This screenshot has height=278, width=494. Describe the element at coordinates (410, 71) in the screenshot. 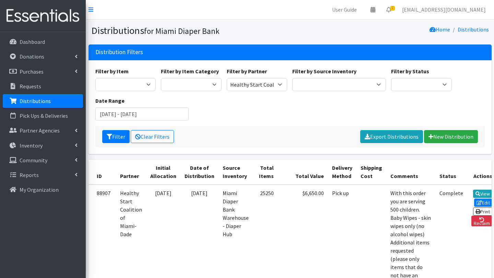

I see `label: Filter by Status` at that location.